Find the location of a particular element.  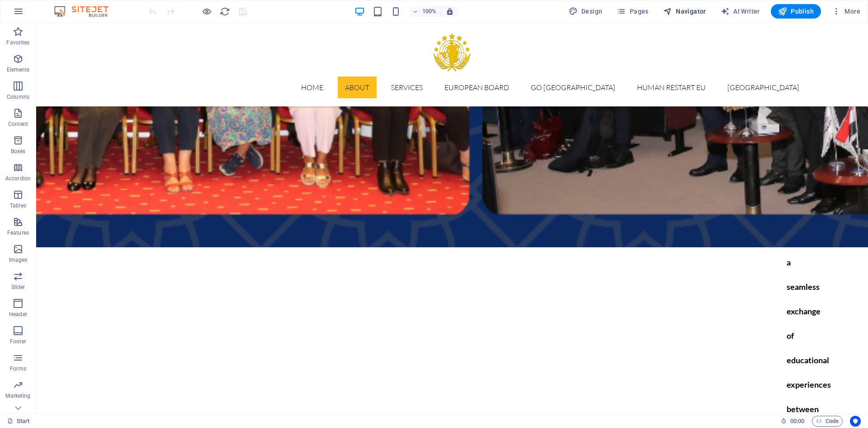

i: On resize automatically adjust zoom level to fit chosen device. is located at coordinates (449, 11).